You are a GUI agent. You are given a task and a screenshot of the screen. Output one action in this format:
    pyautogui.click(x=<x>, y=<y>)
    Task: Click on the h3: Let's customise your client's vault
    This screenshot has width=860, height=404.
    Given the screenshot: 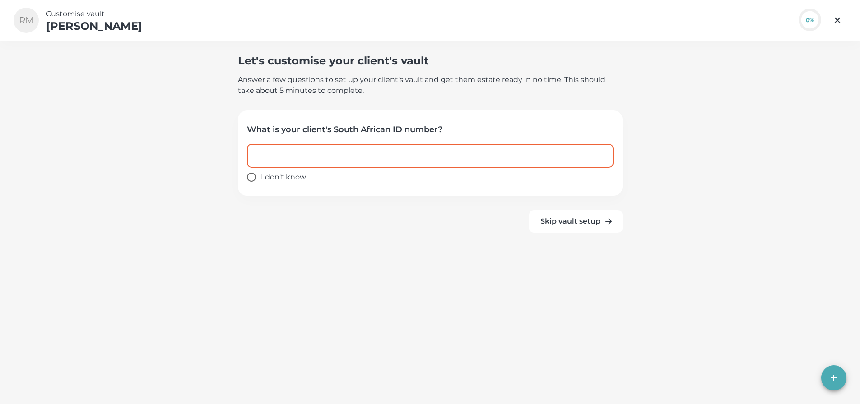 What is the action you would take?
    pyautogui.click(x=430, y=60)
    